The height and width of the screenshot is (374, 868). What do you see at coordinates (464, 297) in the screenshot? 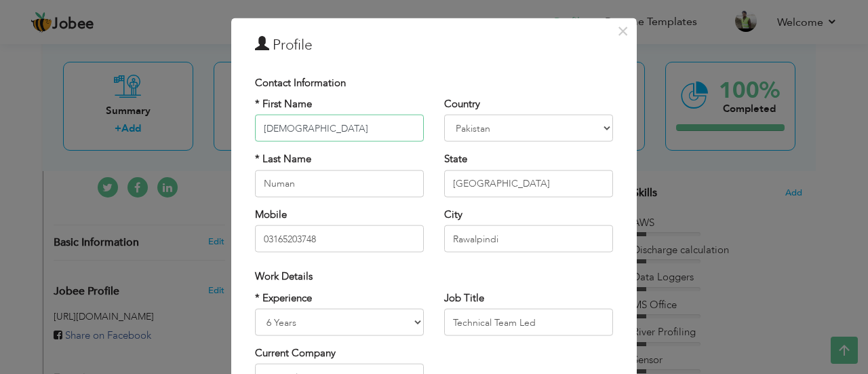
I see `label: Job Title` at bounding box center [464, 297].